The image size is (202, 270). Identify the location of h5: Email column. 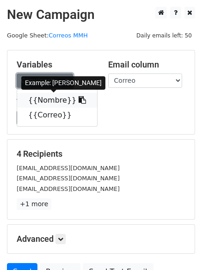
(147, 65).